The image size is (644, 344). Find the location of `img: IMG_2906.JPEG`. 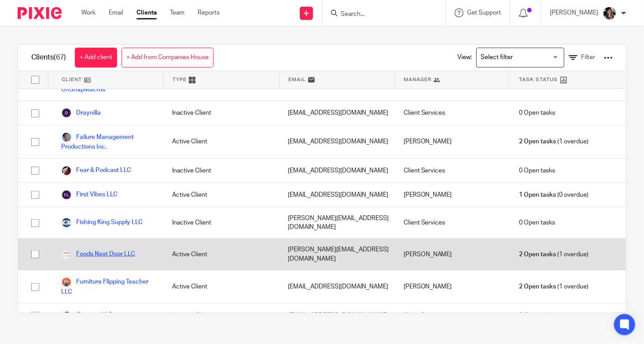

img: IMG_2906.JPEG is located at coordinates (610, 13).